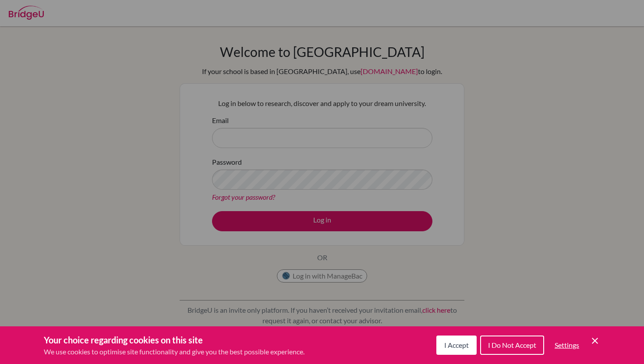 This screenshot has width=644, height=364. I want to click on button: I Do Not Accept, so click(512, 345).